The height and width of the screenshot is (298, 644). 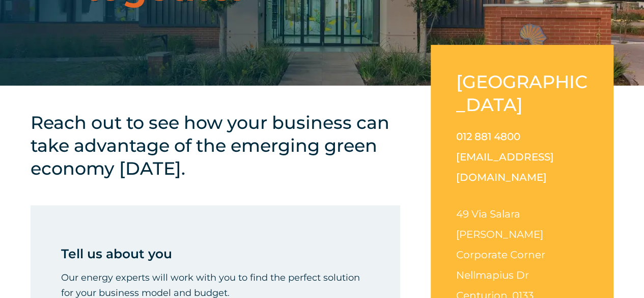 I want to click on span: Nellmapius Dr, so click(x=492, y=275).